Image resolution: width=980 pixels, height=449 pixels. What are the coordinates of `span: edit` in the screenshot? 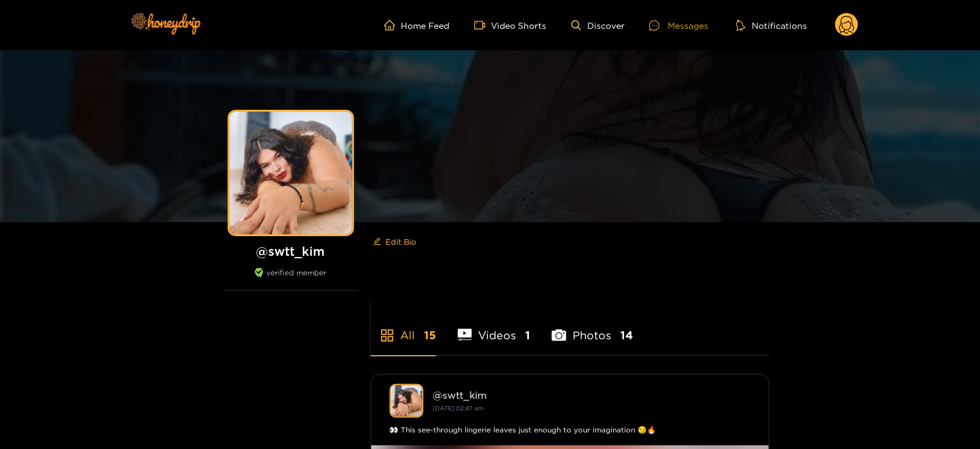 It's located at (377, 241).